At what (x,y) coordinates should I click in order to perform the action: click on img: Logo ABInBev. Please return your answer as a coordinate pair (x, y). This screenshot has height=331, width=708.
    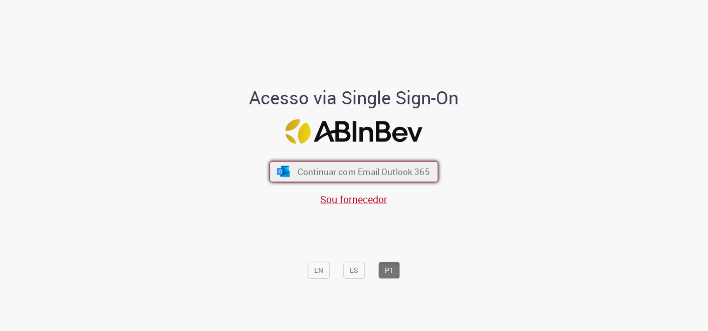
    Looking at the image, I should click on (354, 131).